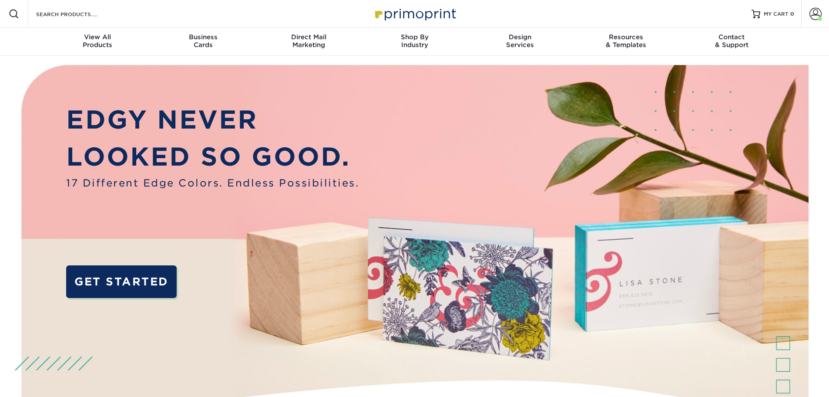 The width and height of the screenshot is (829, 397). What do you see at coordinates (520, 41) in the screenshot?
I see `div: Services` at bounding box center [520, 41].